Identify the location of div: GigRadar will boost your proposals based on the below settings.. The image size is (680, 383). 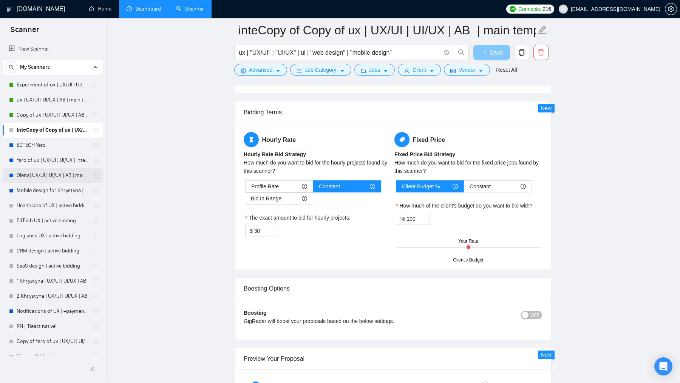
(355, 321).